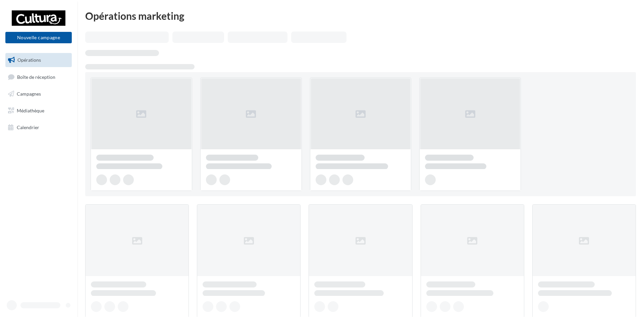  I want to click on span: Campagnes, so click(29, 94).